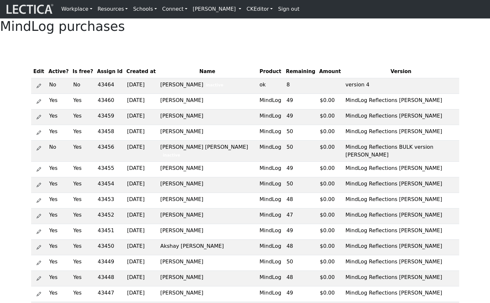  I want to click on a: Sign out, so click(289, 9).